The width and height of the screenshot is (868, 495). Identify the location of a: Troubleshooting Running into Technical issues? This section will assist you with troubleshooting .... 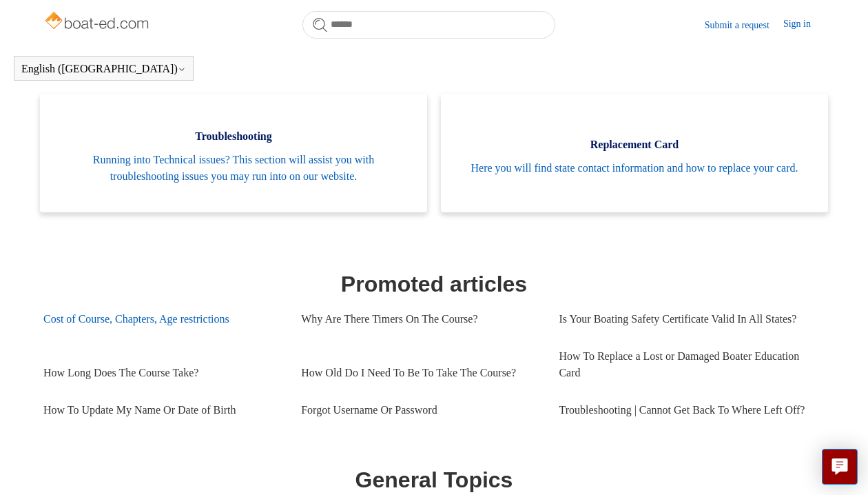
(233, 153).